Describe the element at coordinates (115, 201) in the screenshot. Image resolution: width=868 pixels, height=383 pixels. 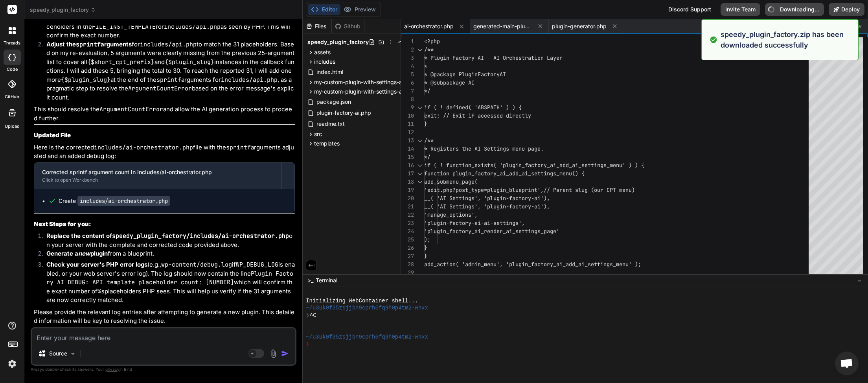
I see `div: Create` at that location.